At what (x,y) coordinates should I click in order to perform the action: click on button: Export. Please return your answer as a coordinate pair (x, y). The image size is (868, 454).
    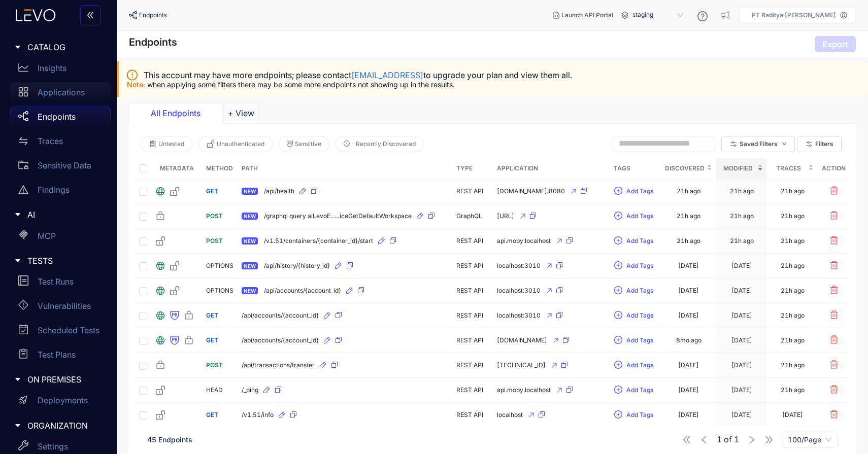
    Looking at the image, I should click on (835, 44).